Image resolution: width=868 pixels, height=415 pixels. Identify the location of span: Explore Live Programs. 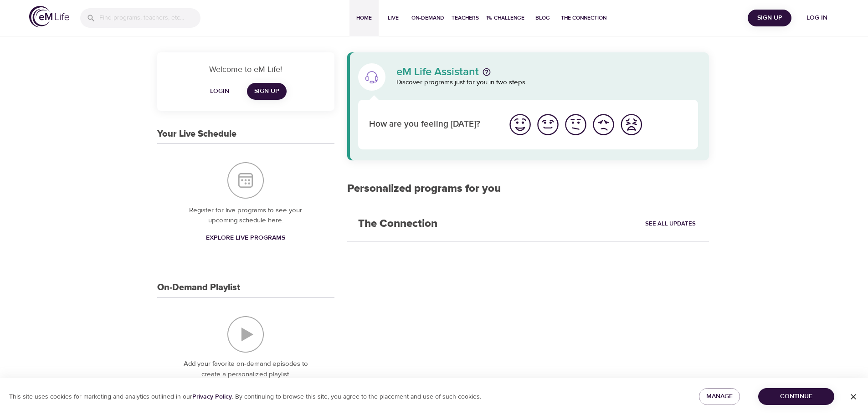
(246, 238).